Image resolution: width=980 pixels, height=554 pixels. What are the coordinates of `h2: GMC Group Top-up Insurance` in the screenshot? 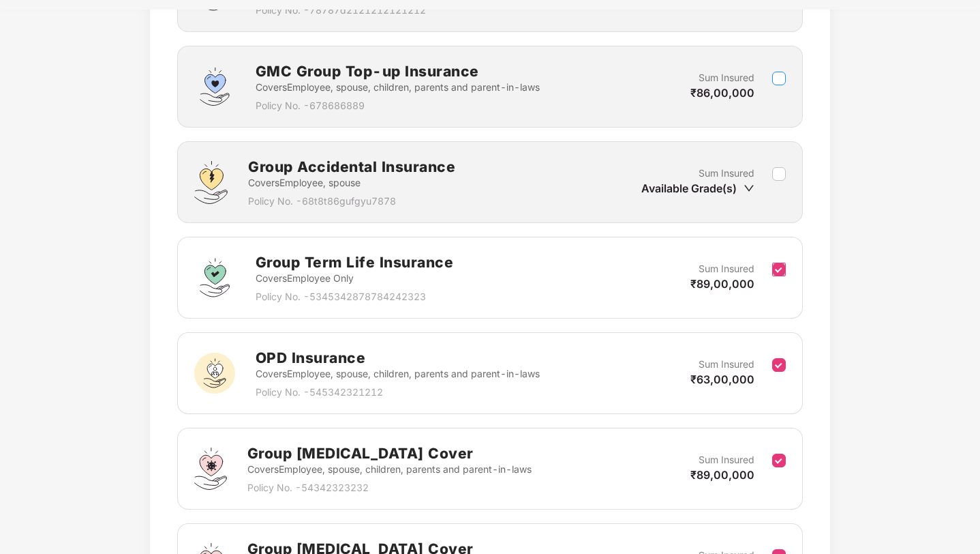 It's located at (397, 71).